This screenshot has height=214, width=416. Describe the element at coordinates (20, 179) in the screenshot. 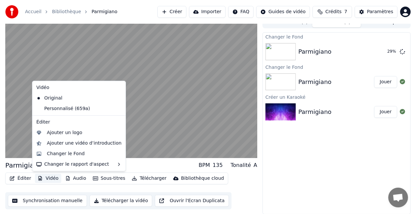

I see `button: Éditer` at that location.